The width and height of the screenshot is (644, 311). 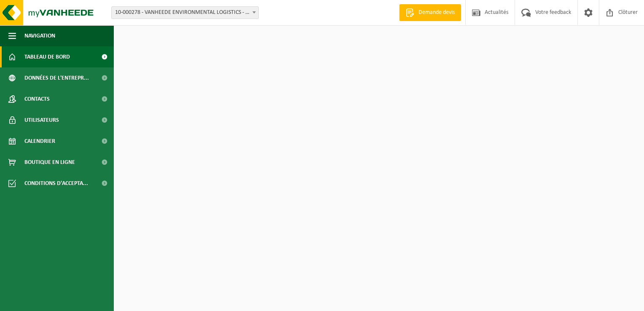 What do you see at coordinates (50, 162) in the screenshot?
I see `span: Boutique en ligne` at bounding box center [50, 162].